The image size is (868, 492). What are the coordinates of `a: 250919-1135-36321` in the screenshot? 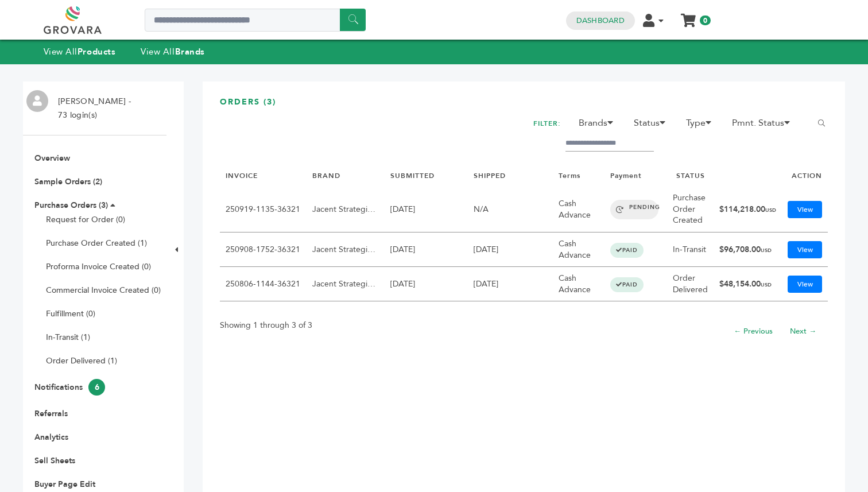 It's located at (263, 209).